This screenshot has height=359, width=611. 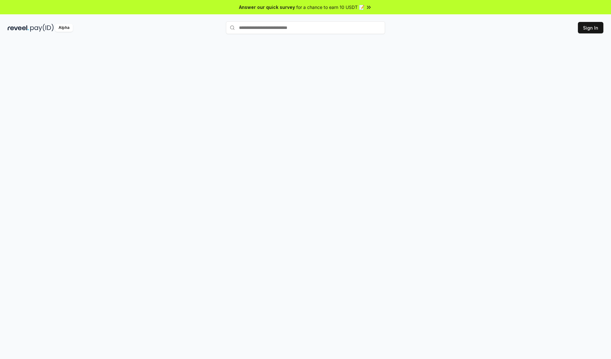 I want to click on span: Answer our quick survey, so click(x=267, y=7).